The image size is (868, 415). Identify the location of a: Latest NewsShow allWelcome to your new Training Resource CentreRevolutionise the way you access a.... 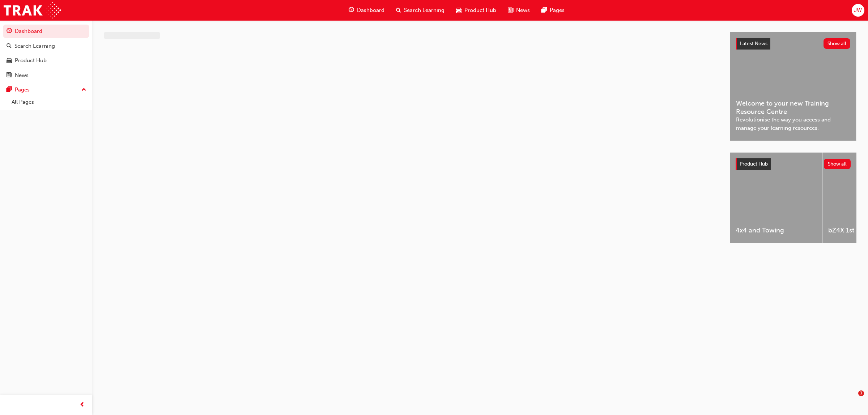
(793, 86).